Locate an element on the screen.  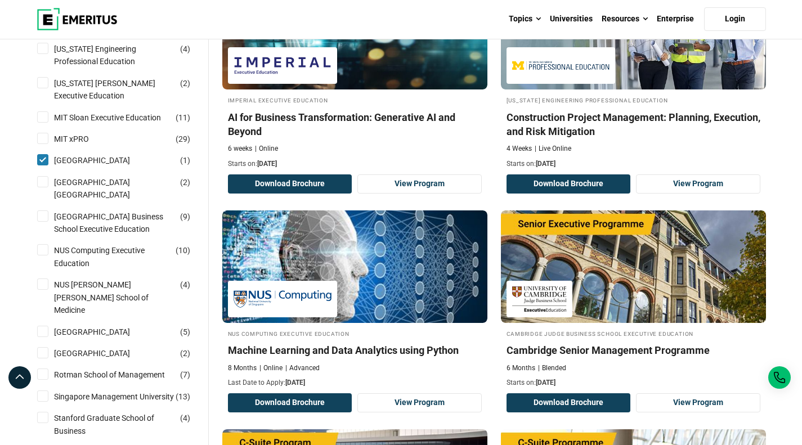
p: Live Online is located at coordinates (552, 149).